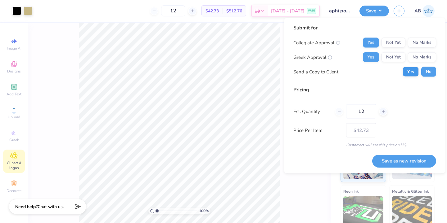  Describe the element at coordinates (351, 191) in the screenshot. I see `span: Neon Ink` at that location.